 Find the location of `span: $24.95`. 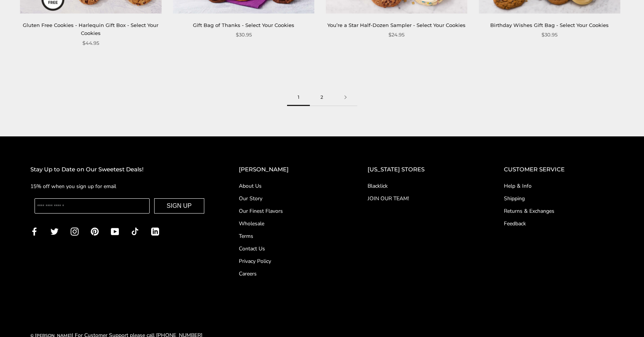

span: $24.95 is located at coordinates (396, 34).